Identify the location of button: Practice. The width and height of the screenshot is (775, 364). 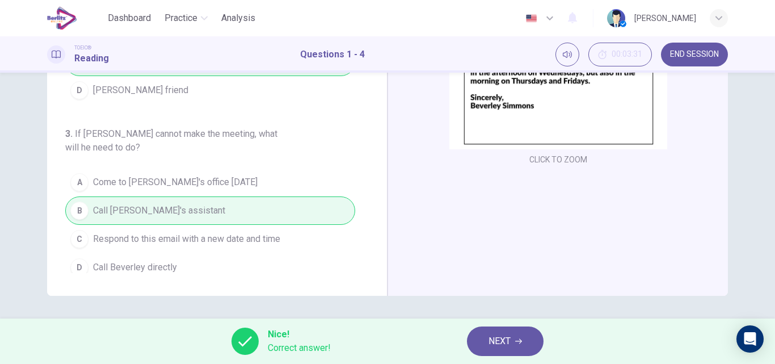
(186, 18).